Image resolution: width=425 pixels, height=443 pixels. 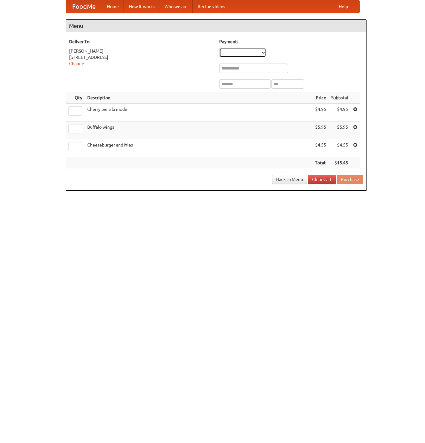 I want to click on button: Purchase, so click(x=350, y=179).